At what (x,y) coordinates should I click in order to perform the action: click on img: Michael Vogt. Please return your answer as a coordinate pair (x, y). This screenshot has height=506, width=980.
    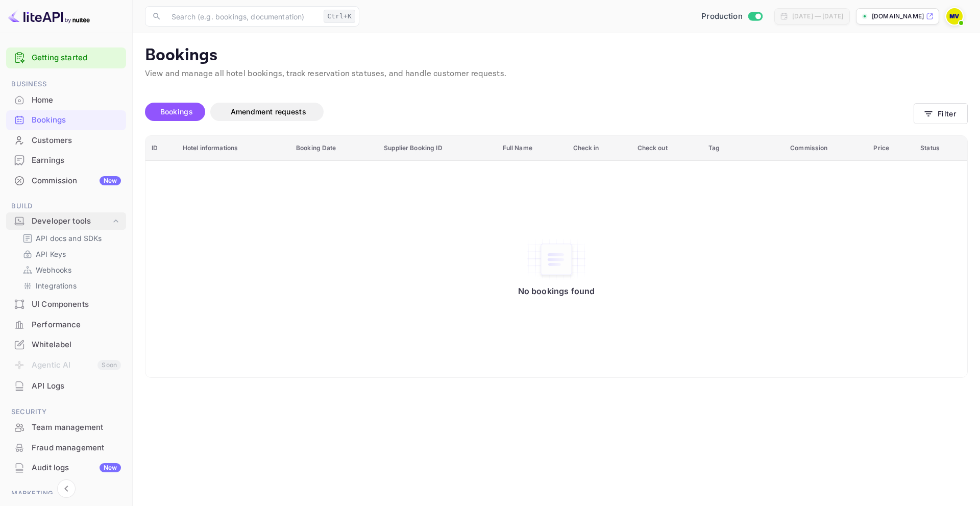
    Looking at the image, I should click on (955, 16).